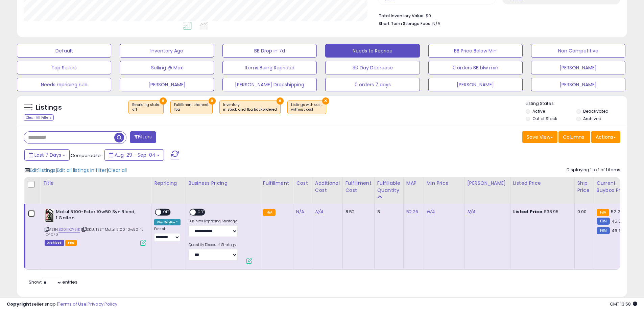 The width and height of the screenshot is (644, 311). Describe the element at coordinates (72, 304) in the screenshot. I see `a: Terms of Use` at that location.